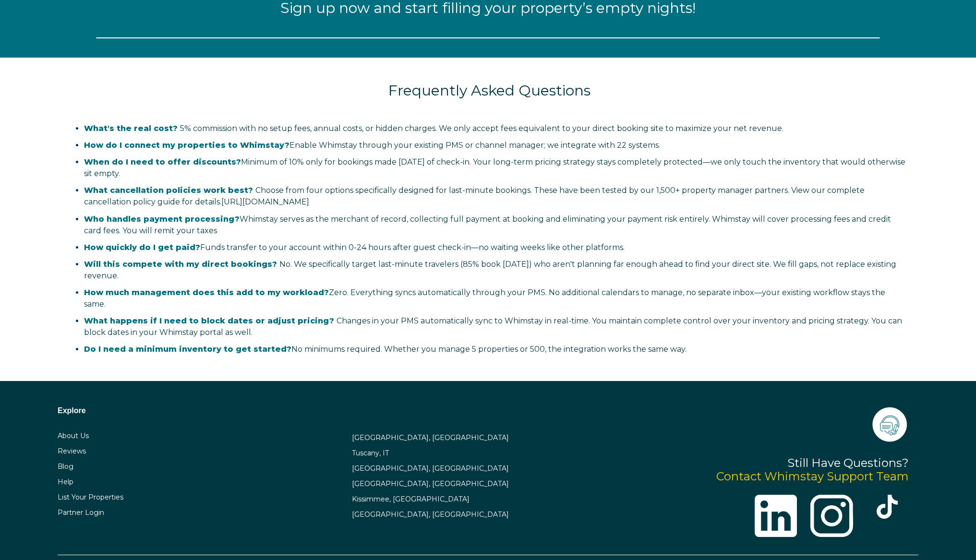 This screenshot has width=976, height=560. Describe the element at coordinates (181, 264) in the screenshot. I see `span: Will this compete with my direct bookings?` at that location.